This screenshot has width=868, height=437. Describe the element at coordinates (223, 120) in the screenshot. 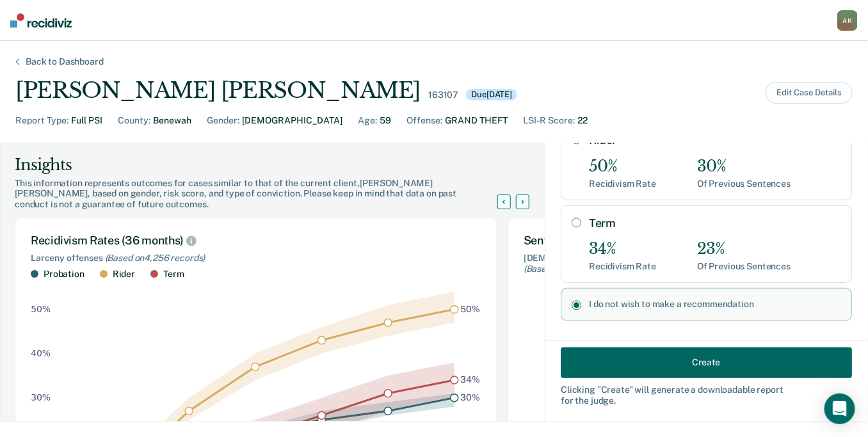

I see `div: Gender :` at that location.